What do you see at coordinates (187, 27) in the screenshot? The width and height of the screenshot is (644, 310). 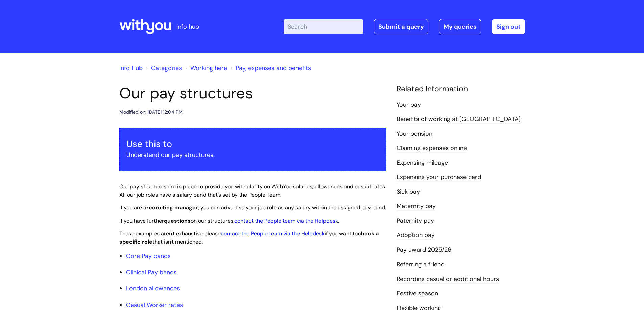 I see `p: info hub` at bounding box center [187, 27].